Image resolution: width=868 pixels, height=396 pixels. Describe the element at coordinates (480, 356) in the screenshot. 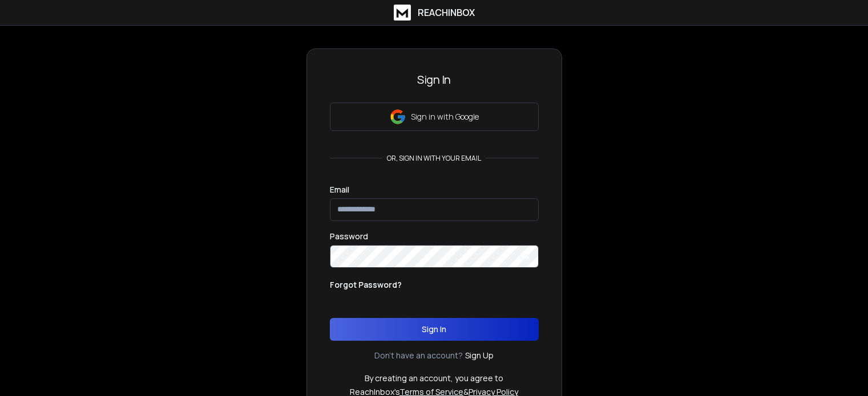

I see `a: Sign Up` at that location.